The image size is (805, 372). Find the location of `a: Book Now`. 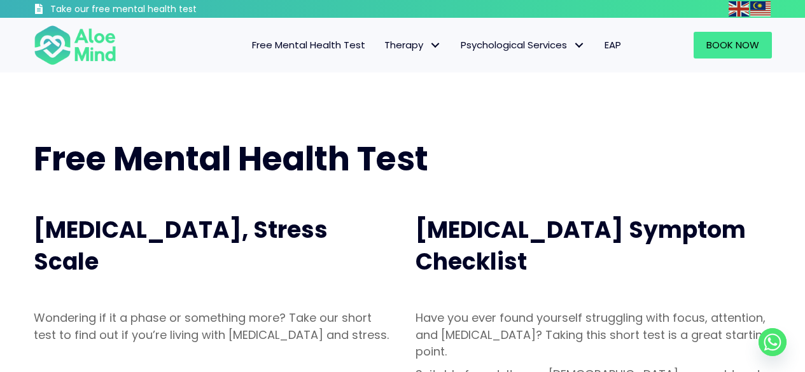

a: Book Now is located at coordinates (732, 45).